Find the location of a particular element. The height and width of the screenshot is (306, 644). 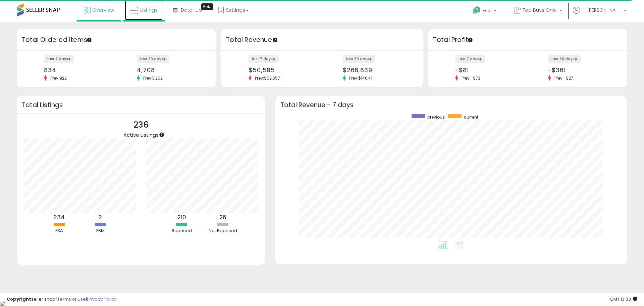

a: Terms of Use is located at coordinates (71, 299).